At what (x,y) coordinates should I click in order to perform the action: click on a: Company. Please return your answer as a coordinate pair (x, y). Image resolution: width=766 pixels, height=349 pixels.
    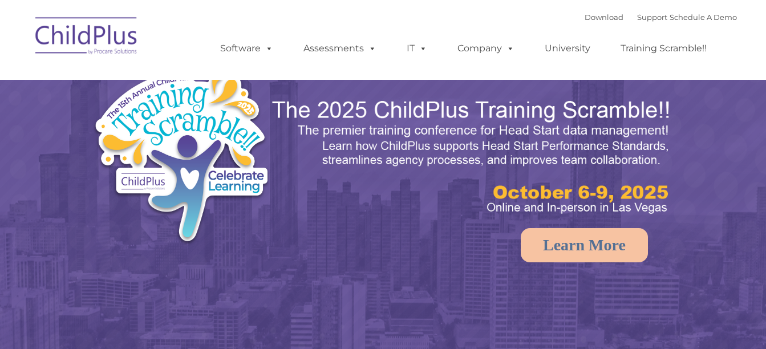
    Looking at the image, I should click on (486, 49).